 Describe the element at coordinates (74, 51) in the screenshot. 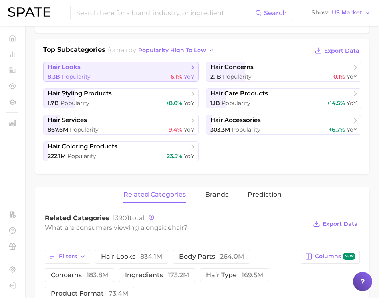

I see `h1: Top Subcategories` at that location.